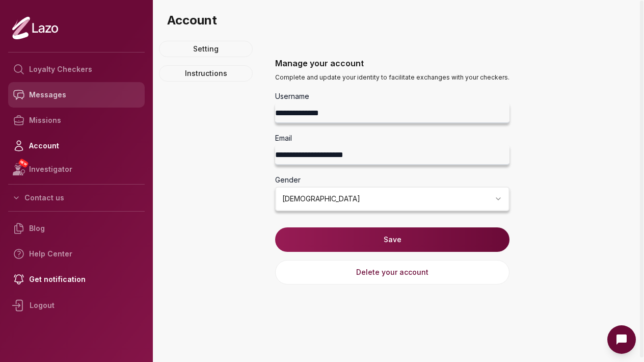 The height and width of the screenshot is (362, 644). I want to click on a: Blog, so click(76, 229).